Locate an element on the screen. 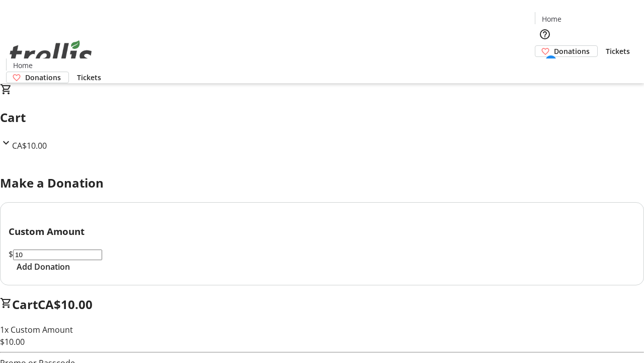 The image size is (644, 363). button: Cart is located at coordinates (545, 67).